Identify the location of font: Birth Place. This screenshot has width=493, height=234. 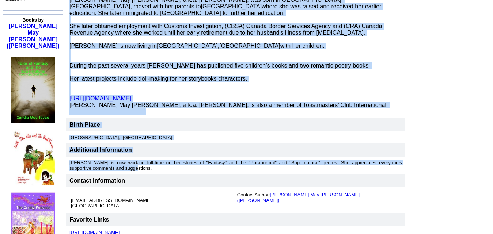
(85, 125).